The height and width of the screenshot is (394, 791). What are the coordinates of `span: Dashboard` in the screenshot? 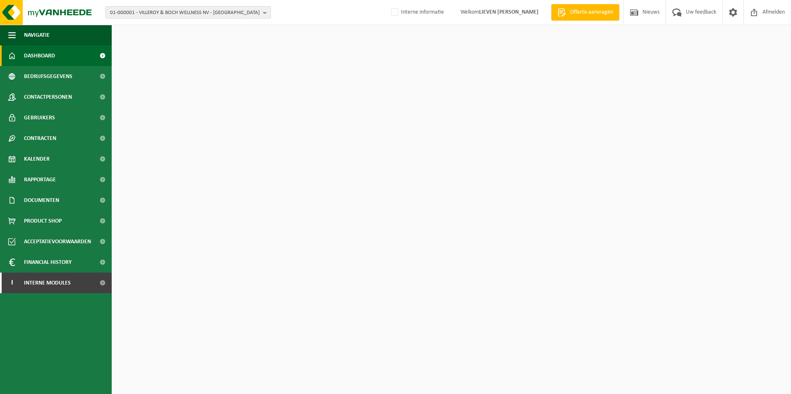 It's located at (39, 56).